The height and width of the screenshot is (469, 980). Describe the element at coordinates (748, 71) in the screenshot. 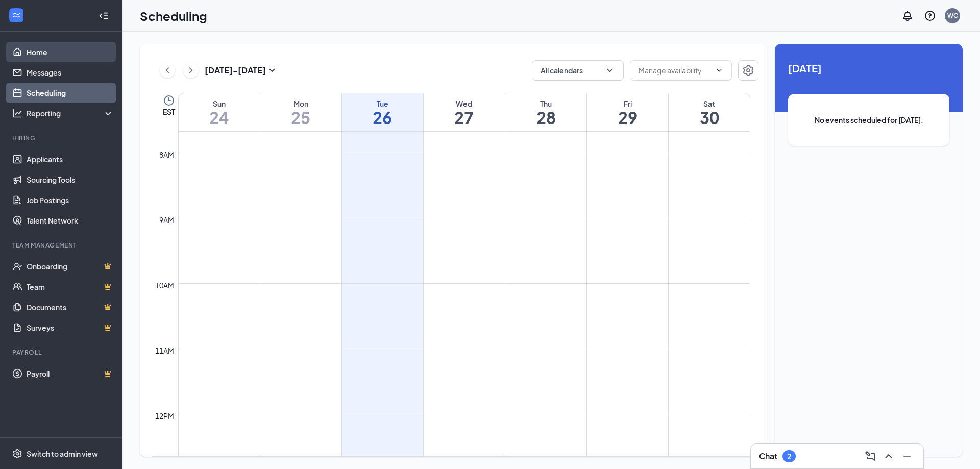

I see `button: Settings` at that location.